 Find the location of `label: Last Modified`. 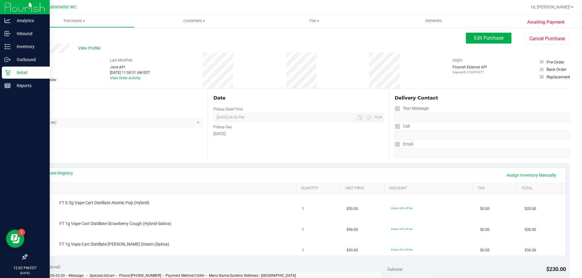

label: Last Modified is located at coordinates (121, 60).